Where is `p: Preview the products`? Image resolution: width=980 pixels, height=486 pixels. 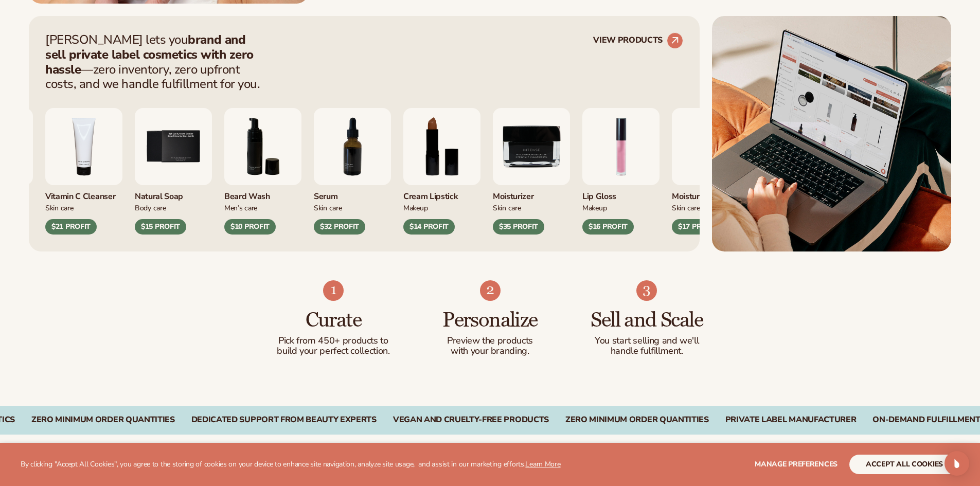 p: Preview the products is located at coordinates (490, 341).